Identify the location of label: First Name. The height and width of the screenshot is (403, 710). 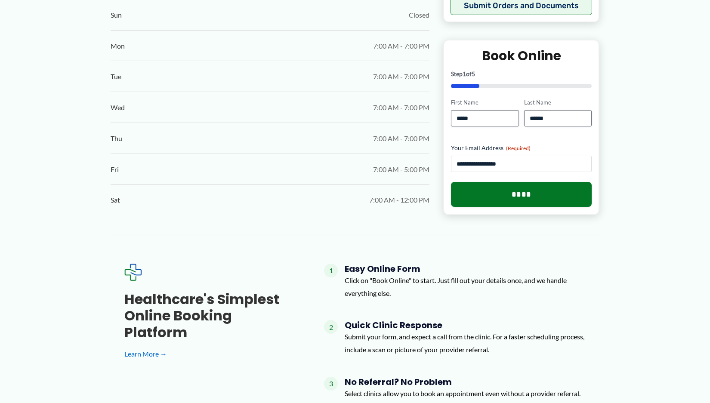
(485, 102).